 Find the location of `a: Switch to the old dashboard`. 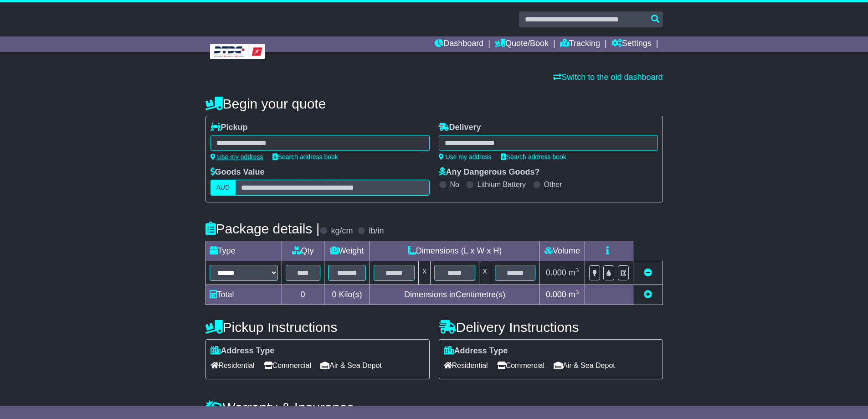

a: Switch to the old dashboard is located at coordinates (608, 77).